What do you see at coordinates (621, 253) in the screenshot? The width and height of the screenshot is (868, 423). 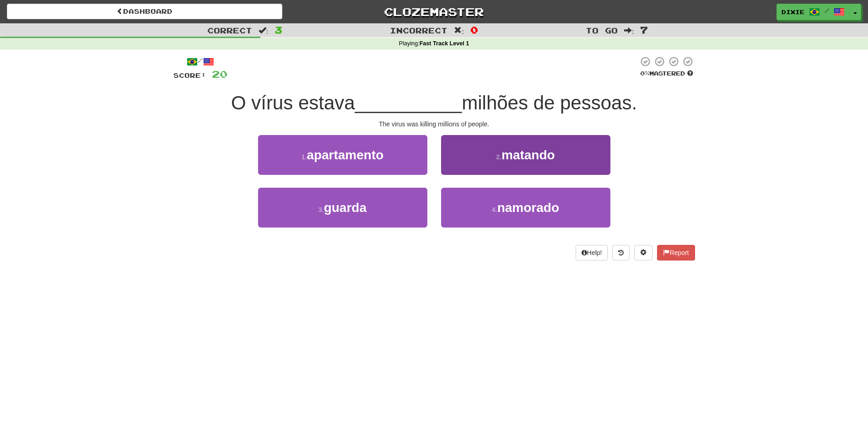 I see `button: Round history (alt+y)` at bounding box center [621, 253].